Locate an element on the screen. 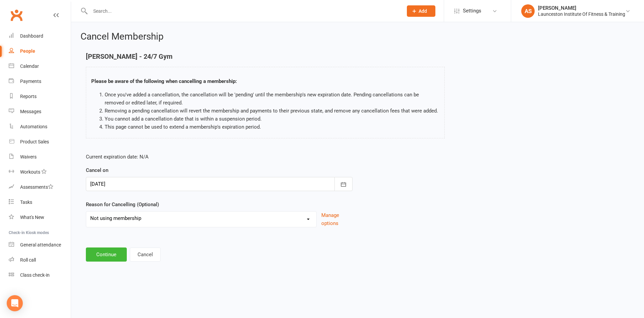 The width and height of the screenshot is (644, 318). span: Settings is located at coordinates (472, 11).